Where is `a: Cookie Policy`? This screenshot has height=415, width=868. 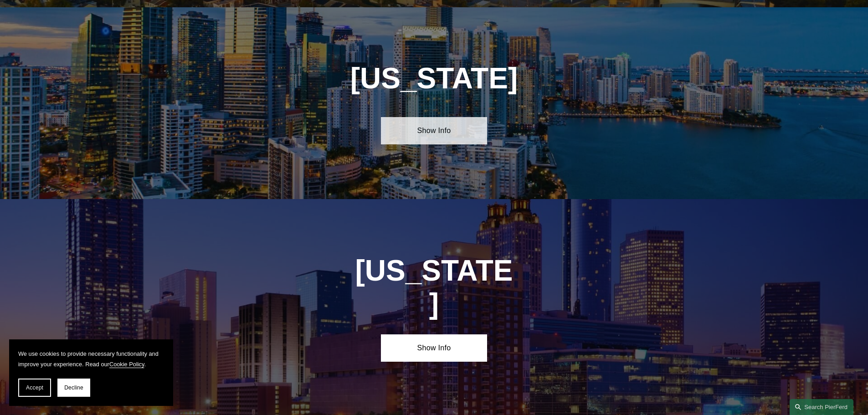 a: Cookie Policy is located at coordinates (127, 364).